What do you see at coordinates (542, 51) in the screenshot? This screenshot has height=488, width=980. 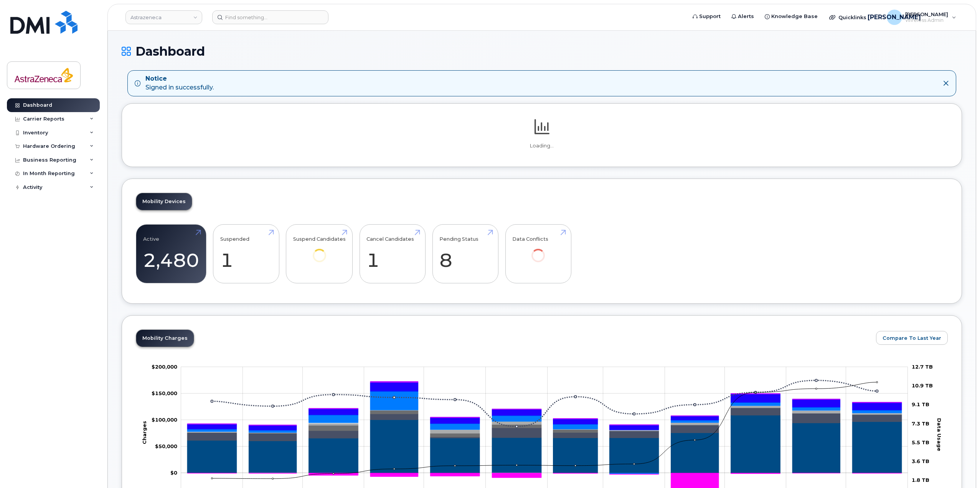 I see `h1: Dashboard` at bounding box center [542, 51].